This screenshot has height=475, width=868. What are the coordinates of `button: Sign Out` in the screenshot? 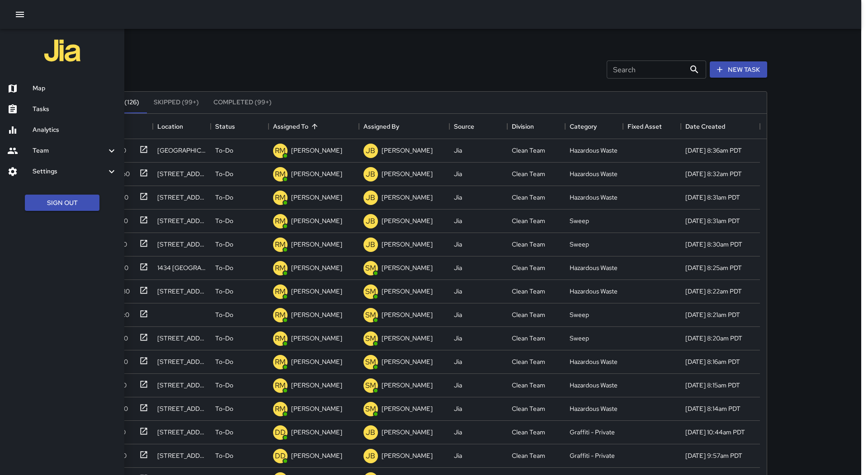 It's located at (62, 203).